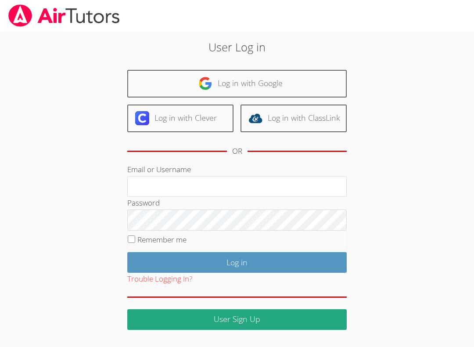 The image size is (474, 347). What do you see at coordinates (180, 118) in the screenshot?
I see `a: Log in with Clever` at bounding box center [180, 118].